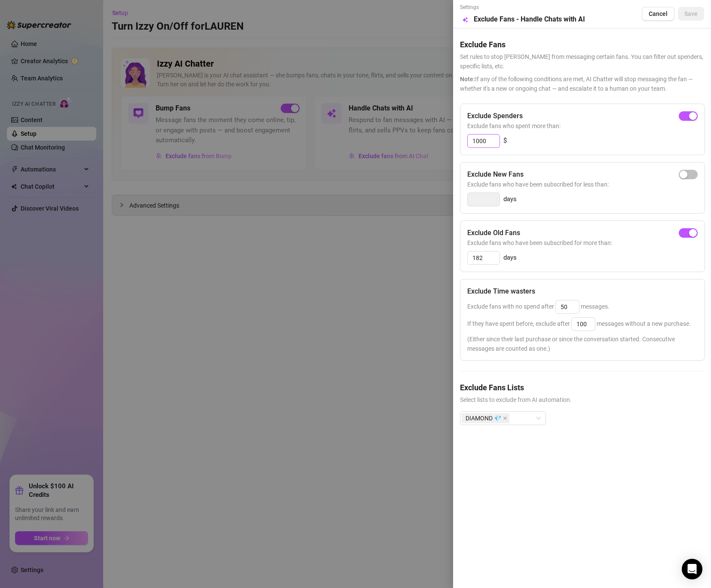 Image resolution: width=711 pixels, height=588 pixels. What do you see at coordinates (495, 174) in the screenshot?
I see `h5: Exclude New Fans` at bounding box center [495, 174].